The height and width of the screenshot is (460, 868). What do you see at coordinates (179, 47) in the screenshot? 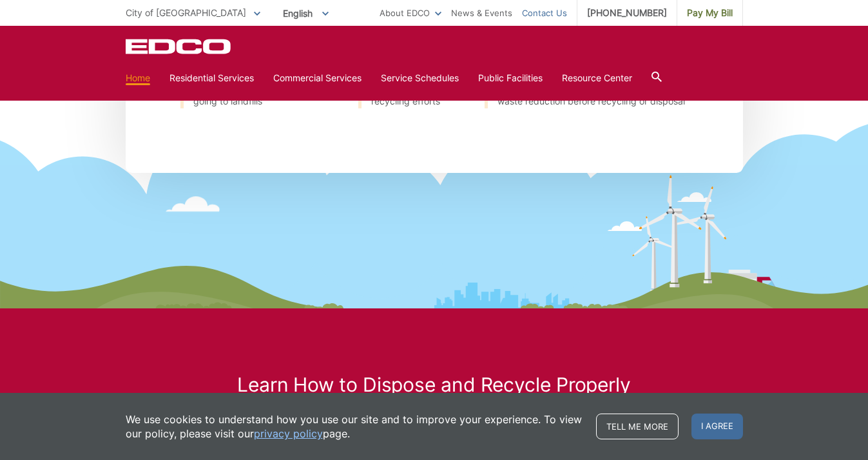
I see `a: EDCD logo. Return to the homepage.` at bounding box center [179, 47].